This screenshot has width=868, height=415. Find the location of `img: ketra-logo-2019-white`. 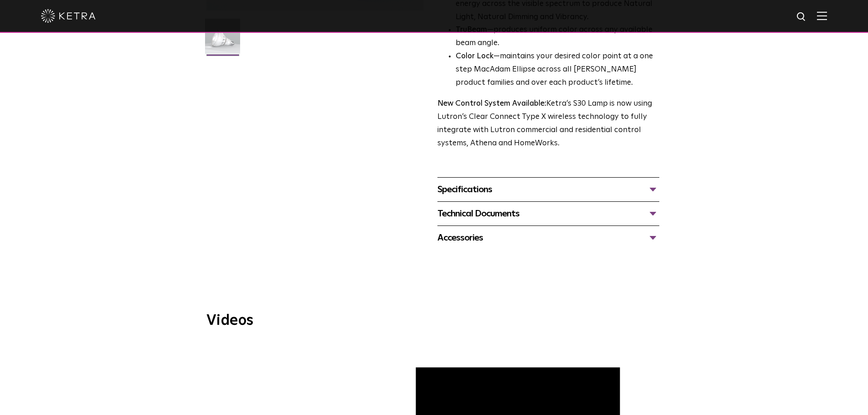

img: ketra-logo-2019-white is located at coordinates (68, 16).